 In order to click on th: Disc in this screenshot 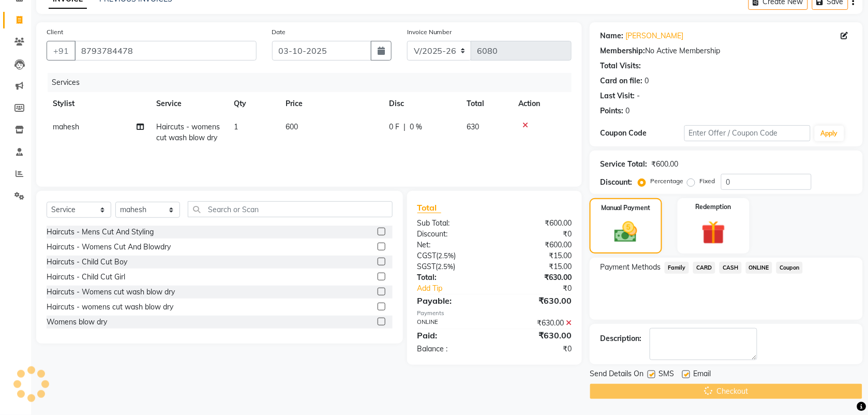, I will do `click(422, 104)`.